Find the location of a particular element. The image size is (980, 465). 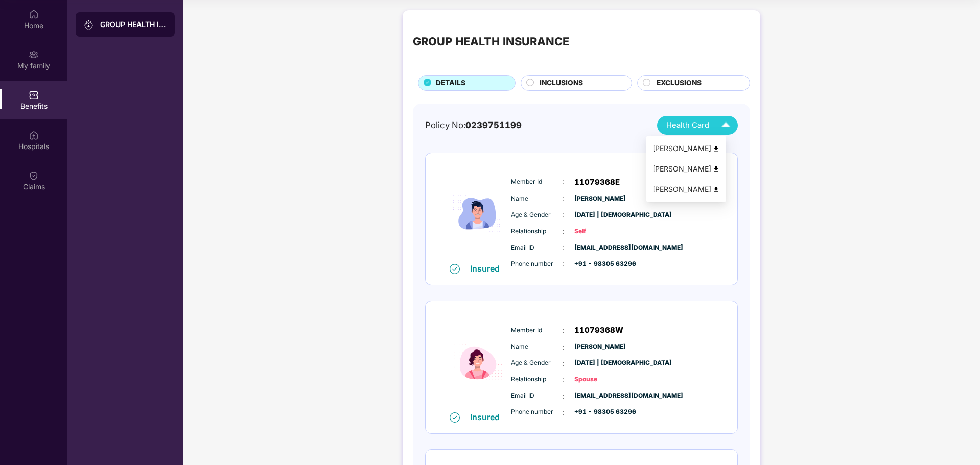

span: DETAILS is located at coordinates (450, 83).